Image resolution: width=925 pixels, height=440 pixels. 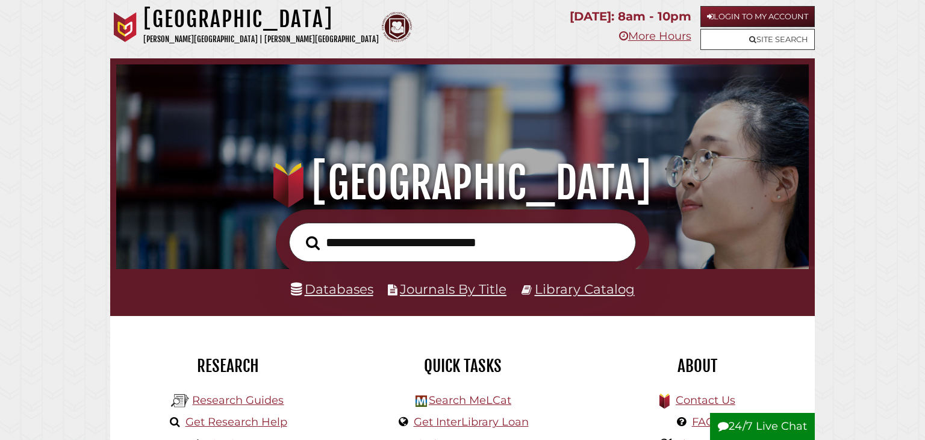 What do you see at coordinates (706, 422) in the screenshot?
I see `a: FAQs` at bounding box center [706, 422].